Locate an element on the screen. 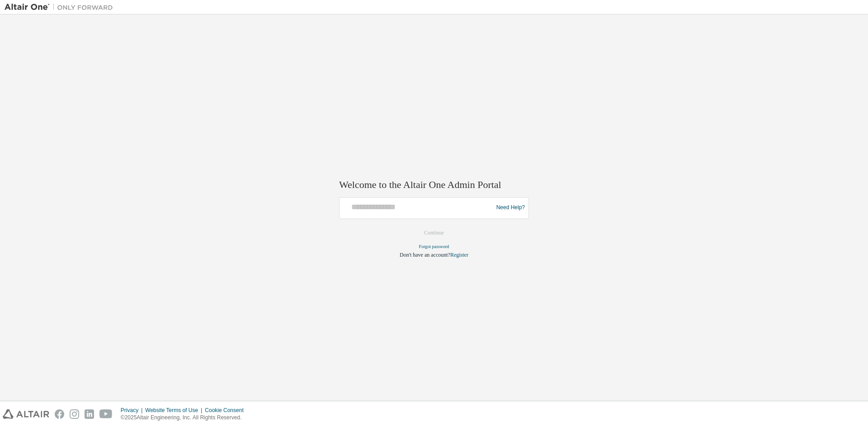 This screenshot has width=868, height=427. img: instagram.svg is located at coordinates (74, 414).